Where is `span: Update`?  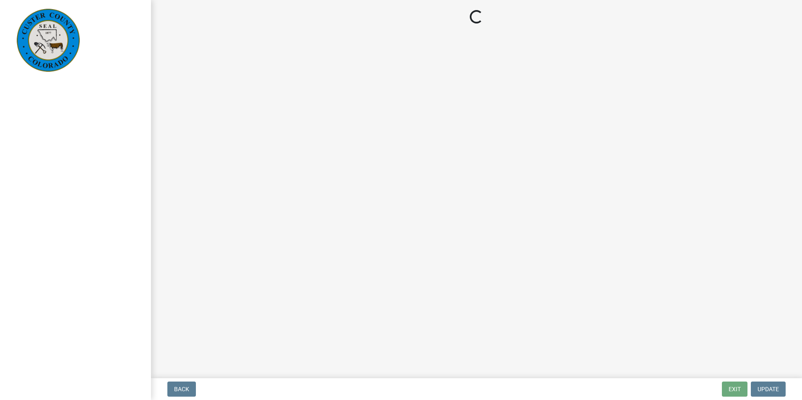 span: Update is located at coordinates (768, 389).